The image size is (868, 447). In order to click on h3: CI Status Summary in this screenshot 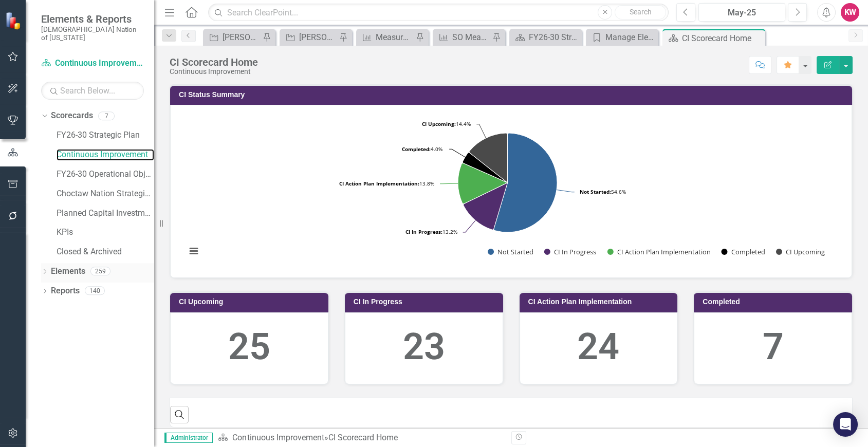, I will do `click(513, 94)`.